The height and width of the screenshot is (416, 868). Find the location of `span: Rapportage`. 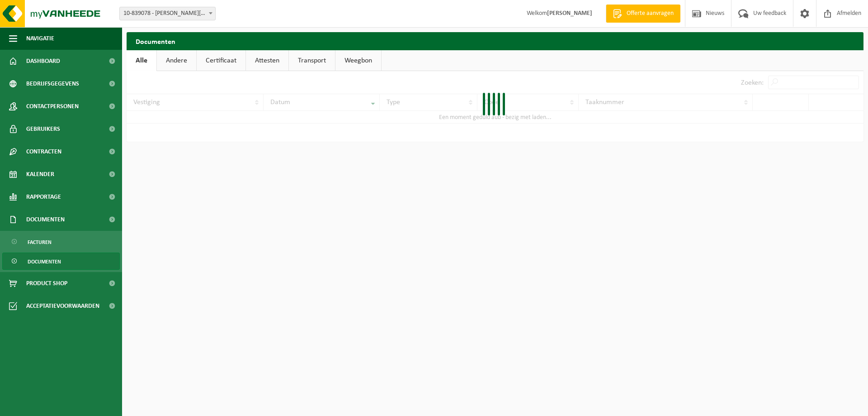

span: Rapportage is located at coordinates (43, 197).